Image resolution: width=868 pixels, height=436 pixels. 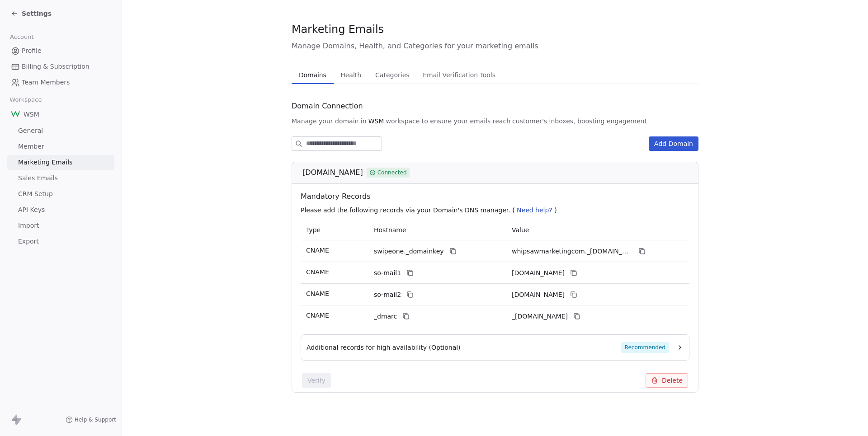 What do you see at coordinates (96, 420) in the screenshot?
I see `span: Help & Support` at bounding box center [96, 420].